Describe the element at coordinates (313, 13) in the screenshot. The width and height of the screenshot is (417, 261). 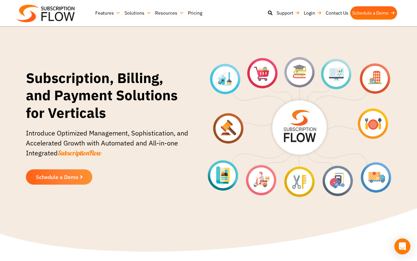
I see `a: Login` at that location.